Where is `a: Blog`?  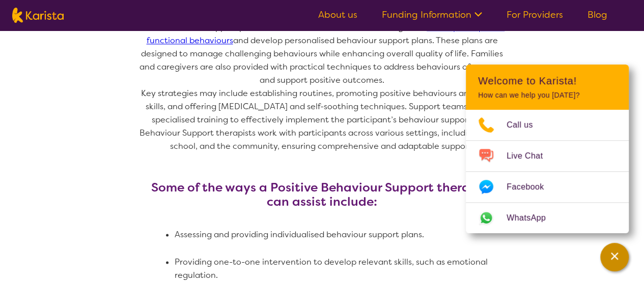
a: Blog is located at coordinates (597, 15).